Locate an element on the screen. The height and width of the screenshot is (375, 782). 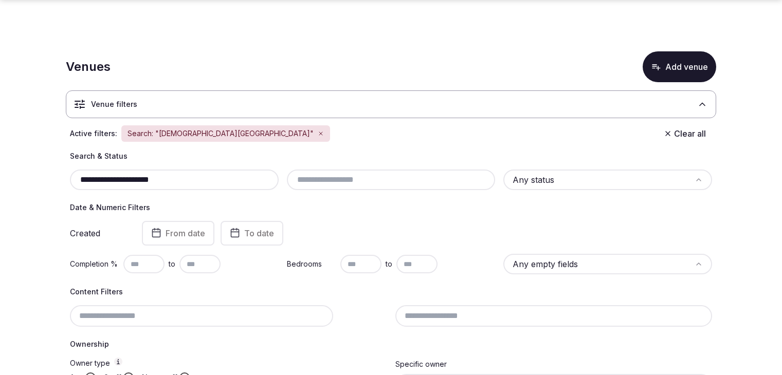
label: Completion % is located at coordinates (95, 264).